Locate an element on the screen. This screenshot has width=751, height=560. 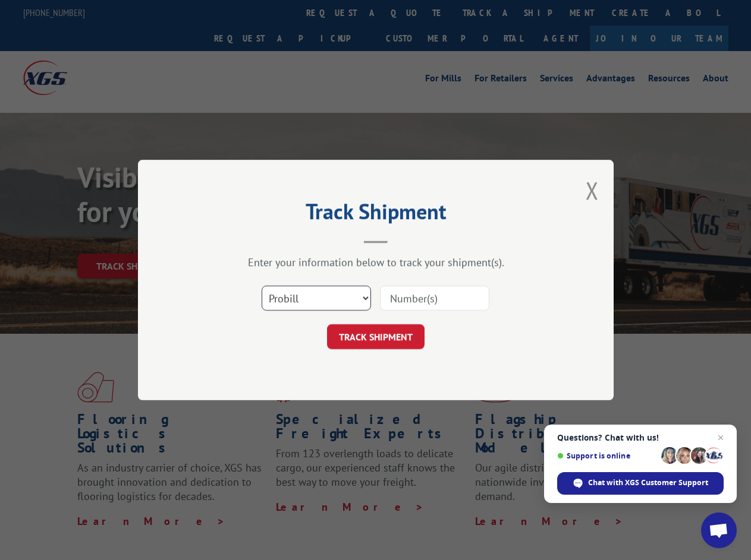
h2: Track Shipment is located at coordinates (376, 214).